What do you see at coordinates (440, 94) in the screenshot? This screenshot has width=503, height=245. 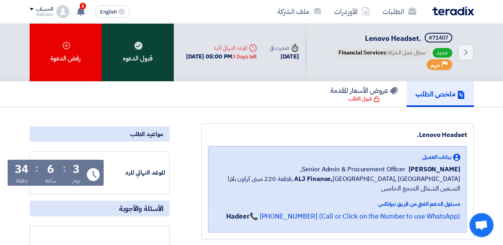 I see `a: ملخص الطلب` at bounding box center [440, 94].